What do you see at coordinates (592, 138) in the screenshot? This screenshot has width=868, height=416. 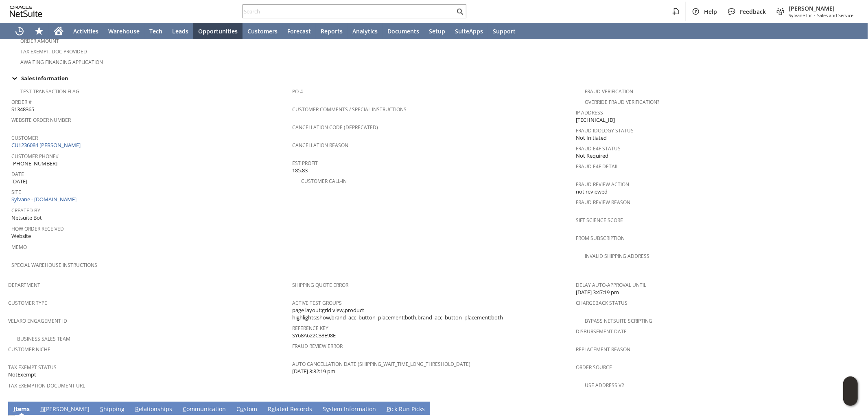 I see `span: Not Initiated` at bounding box center [592, 138].